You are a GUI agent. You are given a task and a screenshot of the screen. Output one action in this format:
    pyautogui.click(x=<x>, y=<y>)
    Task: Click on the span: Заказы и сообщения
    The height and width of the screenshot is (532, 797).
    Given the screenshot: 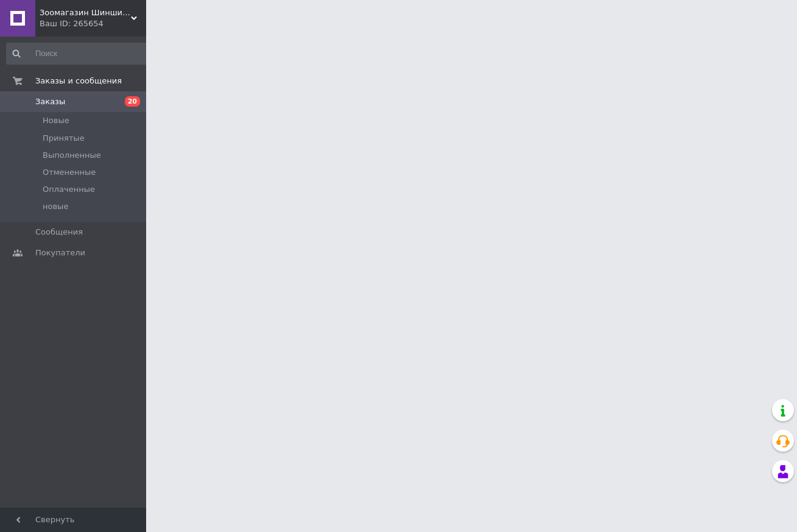 What is the action you would take?
    pyautogui.click(x=78, y=81)
    